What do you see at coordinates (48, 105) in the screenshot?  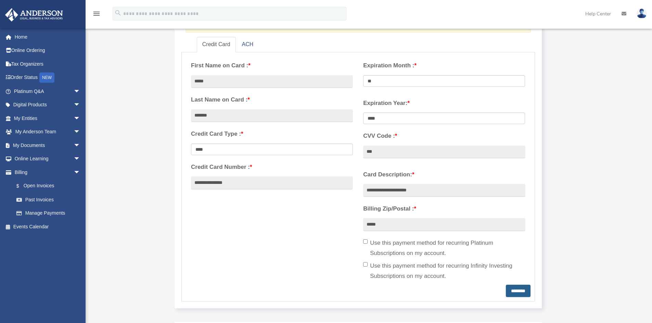 I see `a: Digital Productsarrow_drop_down` at bounding box center [48, 105].